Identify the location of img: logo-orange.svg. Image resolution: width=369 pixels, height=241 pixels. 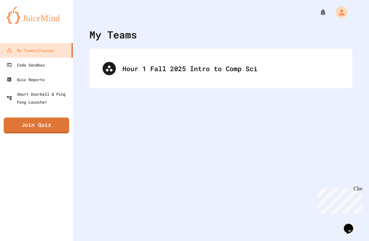
(36, 15).